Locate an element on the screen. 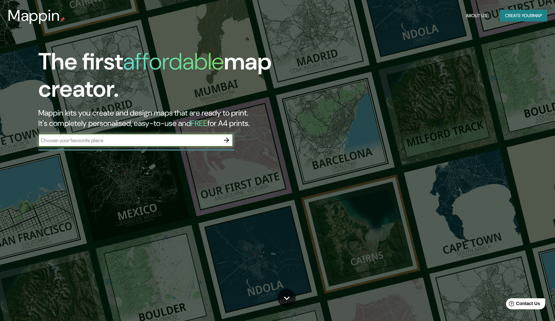 The height and width of the screenshot is (321, 555). img: mappin-pin is located at coordinates (63, 19).